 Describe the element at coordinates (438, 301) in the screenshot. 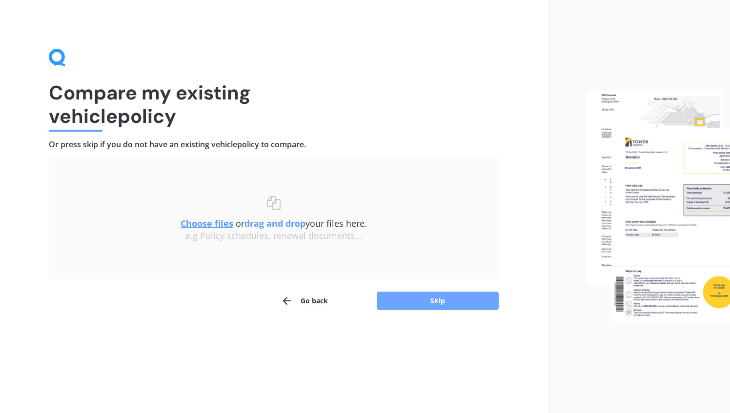

I see `button: Skip` at that location.